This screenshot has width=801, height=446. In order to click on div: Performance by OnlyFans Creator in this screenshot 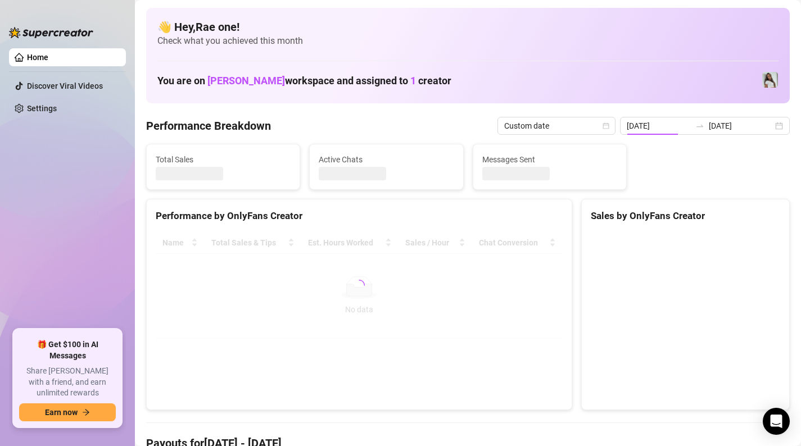, I will do `click(359, 216)`.